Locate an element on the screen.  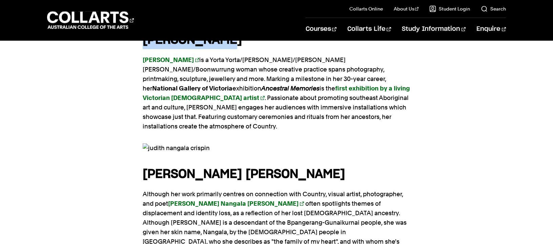
a: Study Information is located at coordinates (434, 29).